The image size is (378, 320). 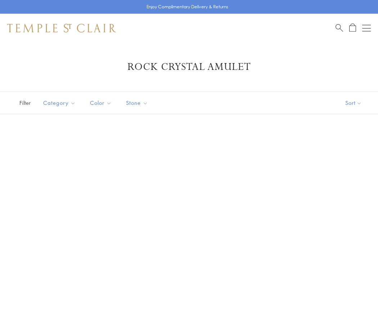 What do you see at coordinates (339, 28) in the screenshot?
I see `a: Search` at bounding box center [339, 28].